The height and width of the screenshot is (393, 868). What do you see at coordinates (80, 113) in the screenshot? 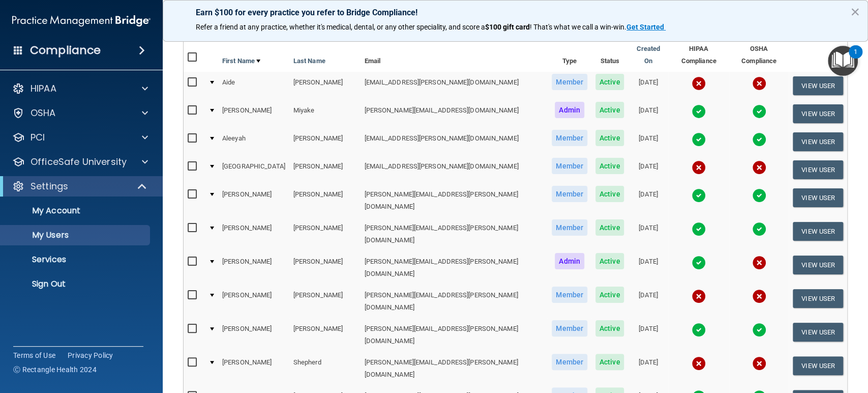
I see `a: OSHA` at bounding box center [80, 113].